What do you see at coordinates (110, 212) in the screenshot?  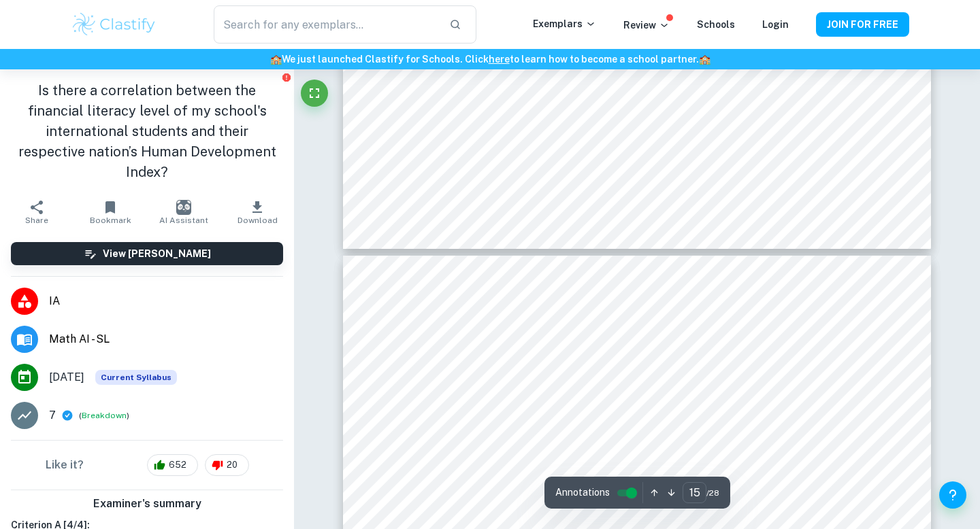 I see `button: Bookmark` at bounding box center [110, 212].